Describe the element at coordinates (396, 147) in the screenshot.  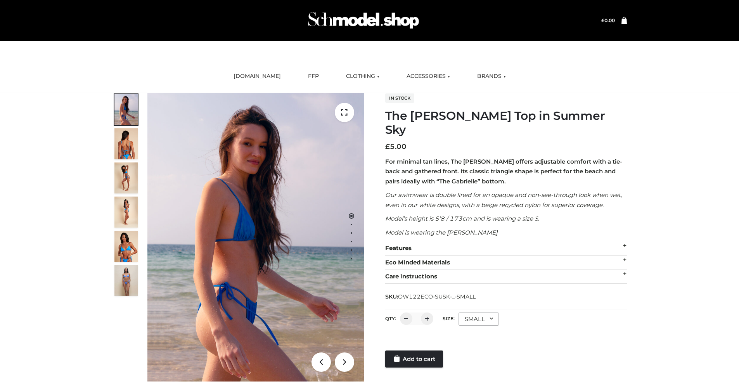
I see `bdi: 5.00` at that location.